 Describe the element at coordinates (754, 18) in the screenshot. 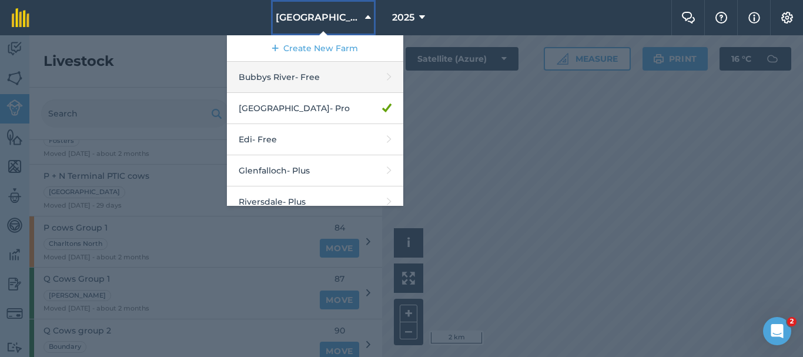

I see `img: svg+xml;base64,PHN2ZyB4bWxucz0iaHR0cDovL3d3dy53My5vcmcvMjAwMC9zdmciIHdpZHRoPSIxNyIgaGVpZ2h0PSIxNy...` at that location.